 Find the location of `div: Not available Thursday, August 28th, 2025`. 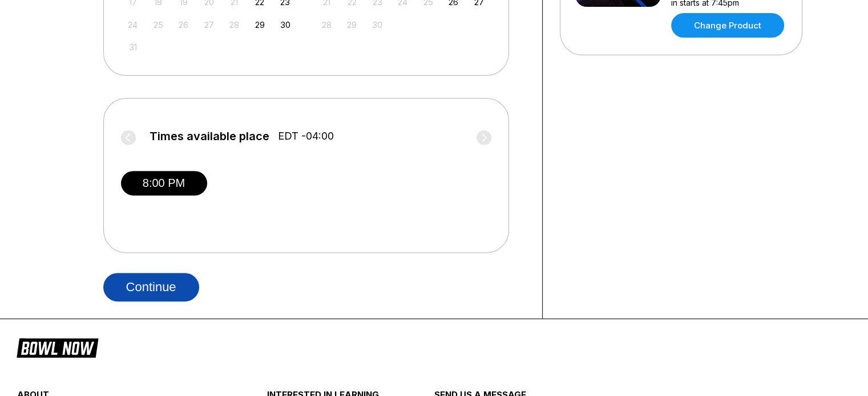

div: Not available Thursday, August 28th, 2025 is located at coordinates (234, 24).